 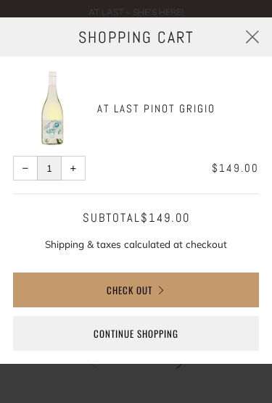 I want to click on a: Continue shopping, so click(x=136, y=334).